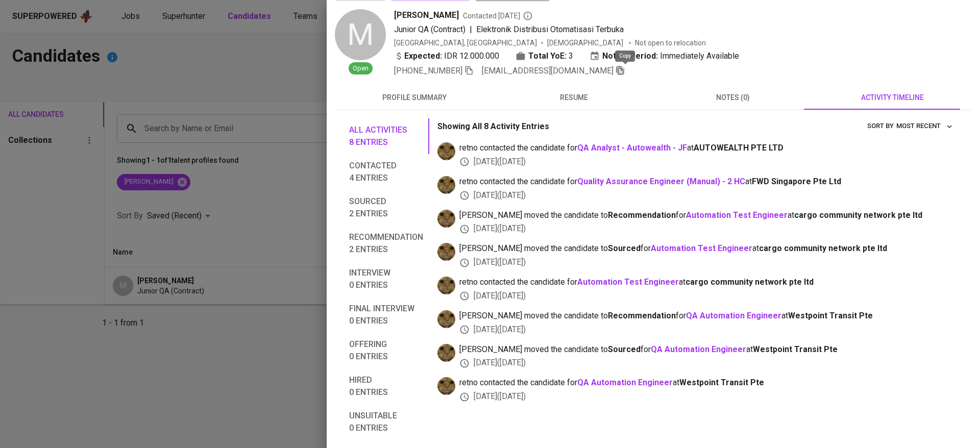 Image resolution: width=980 pixels, height=448 pixels. What do you see at coordinates (924, 126) in the screenshot?
I see `button: sort by` at bounding box center [924, 126].